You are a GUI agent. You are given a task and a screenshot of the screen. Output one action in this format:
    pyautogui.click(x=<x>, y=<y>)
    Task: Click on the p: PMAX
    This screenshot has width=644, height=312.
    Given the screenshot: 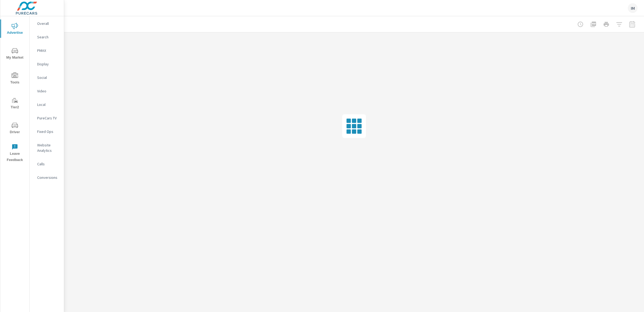 What is the action you would take?
    pyautogui.click(x=48, y=50)
    